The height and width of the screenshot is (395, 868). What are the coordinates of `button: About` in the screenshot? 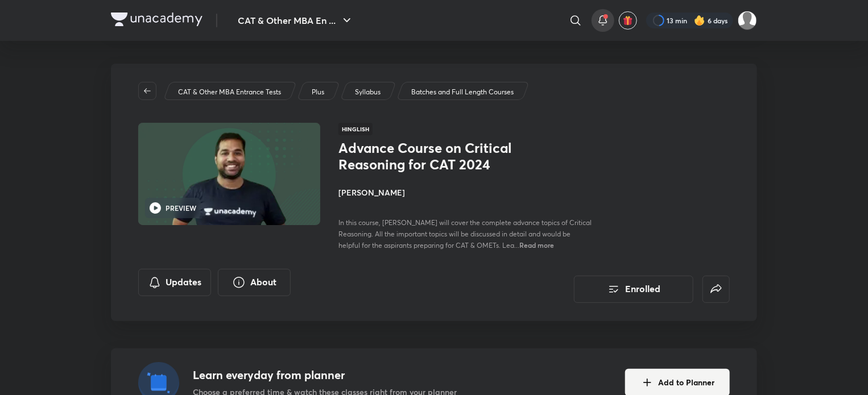 It's located at (254, 282).